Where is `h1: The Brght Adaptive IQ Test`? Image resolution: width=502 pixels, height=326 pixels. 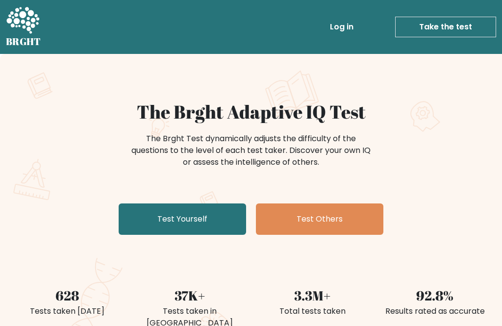
h1: The Brght Adaptive IQ Test is located at coordinates (251, 112).